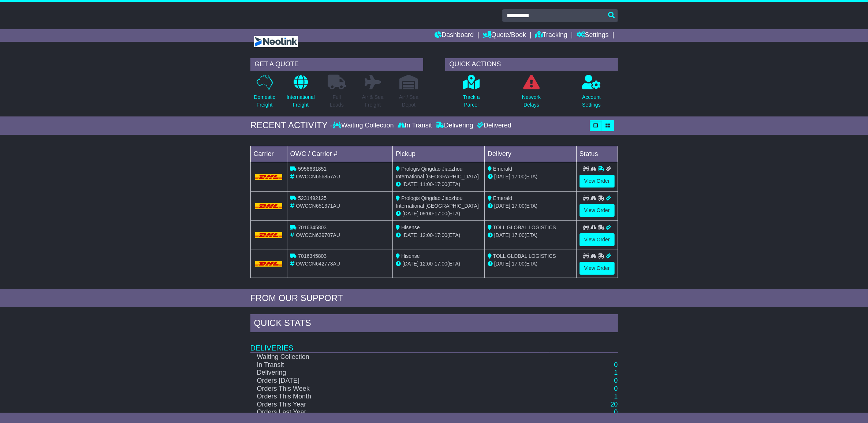 Image resolution: width=868 pixels, height=423 pixels. What do you see at coordinates (471, 101) in the screenshot?
I see `p: Track a Parcel` at bounding box center [471, 101].